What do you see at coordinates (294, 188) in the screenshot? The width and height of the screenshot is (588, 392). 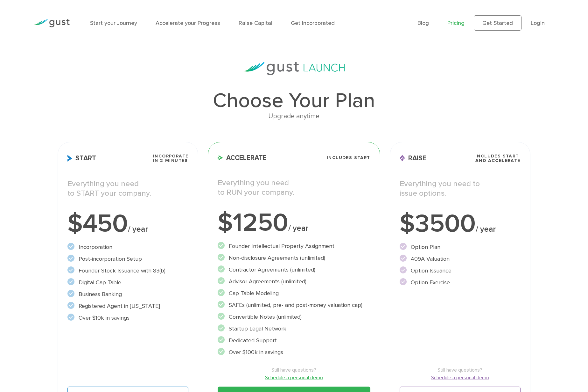 I see `p: Everything you need to RUN your company.` at bounding box center [294, 188].